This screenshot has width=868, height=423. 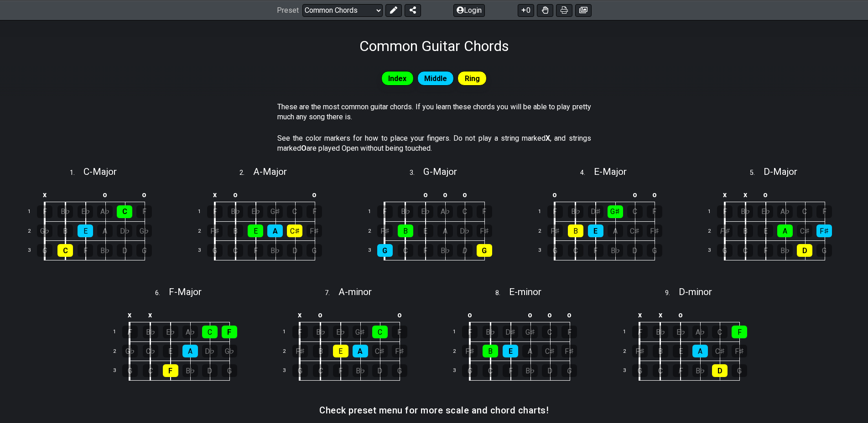 I want to click on p: These are the most common guitar chords. If you learn these chords you will be able to play prett..., so click(x=434, y=112).